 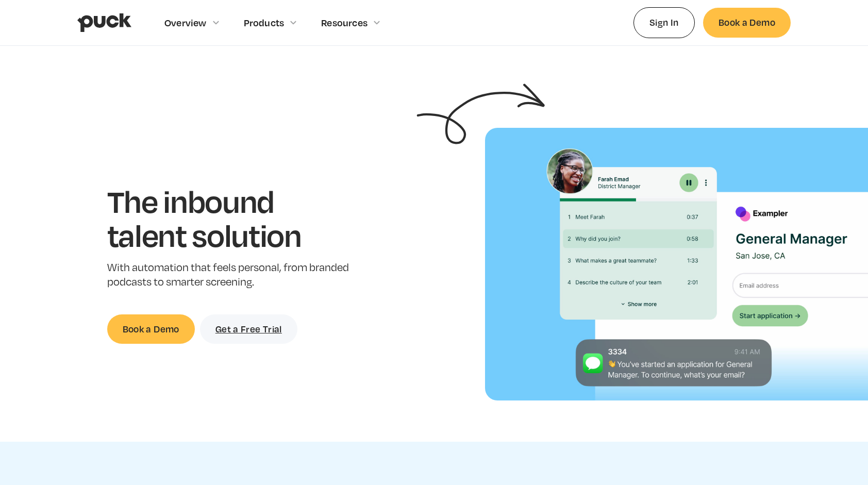 What do you see at coordinates (344, 23) in the screenshot?
I see `div: Resources` at bounding box center [344, 23].